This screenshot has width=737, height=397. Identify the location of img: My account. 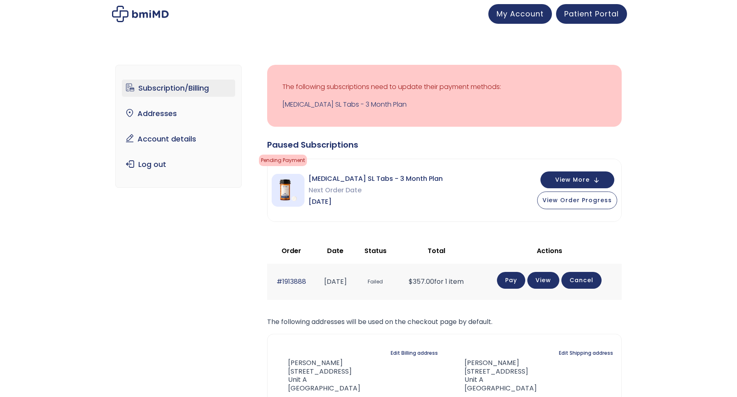
(140, 14).